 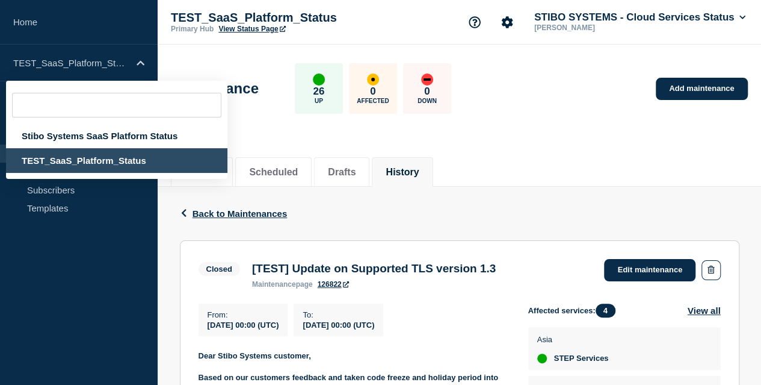 What do you see at coordinates (581, 358) in the screenshot?
I see `span: STEP Services` at bounding box center [581, 358].